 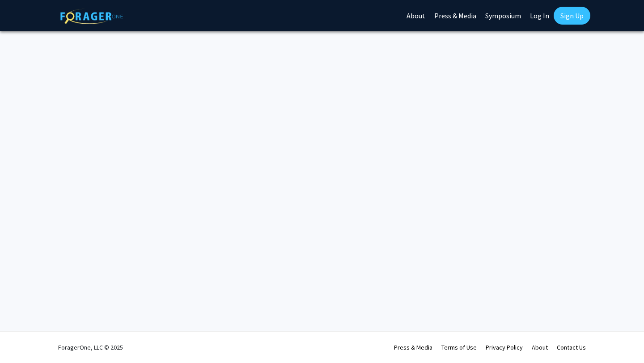 I want to click on a: About, so click(x=540, y=348).